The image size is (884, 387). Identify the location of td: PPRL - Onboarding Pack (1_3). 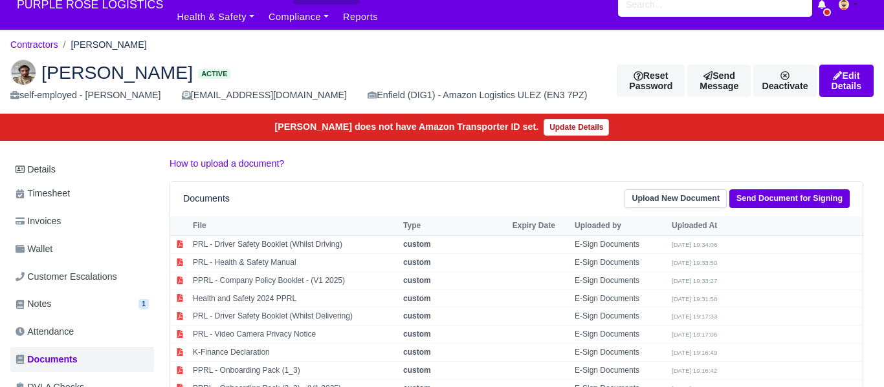
(294, 371).